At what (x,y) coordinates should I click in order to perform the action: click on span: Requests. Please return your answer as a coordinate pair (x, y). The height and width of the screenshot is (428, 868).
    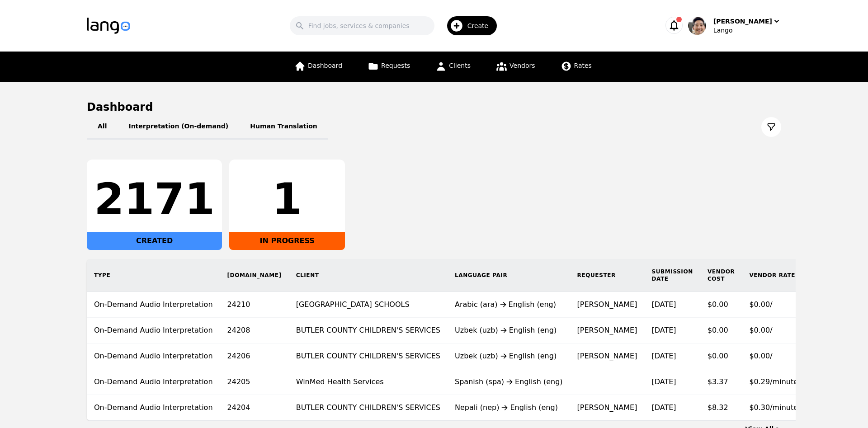
    Looking at the image, I should click on (396, 66).